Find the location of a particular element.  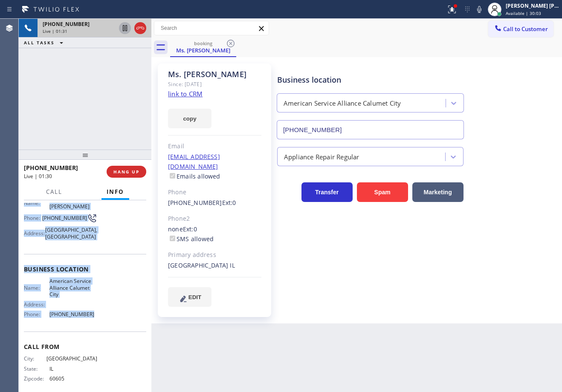

div: Phone2 is located at coordinates (215, 218).